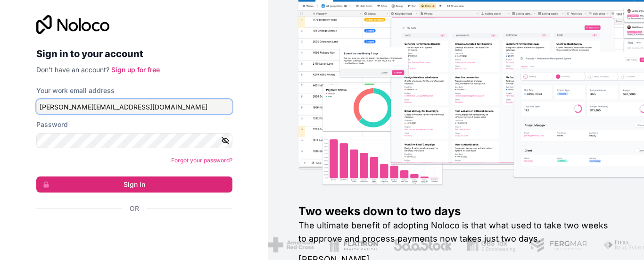 Image resolution: width=644 pixels, height=260 pixels. I want to click on h1: Two weeks down to two days, so click(456, 211).